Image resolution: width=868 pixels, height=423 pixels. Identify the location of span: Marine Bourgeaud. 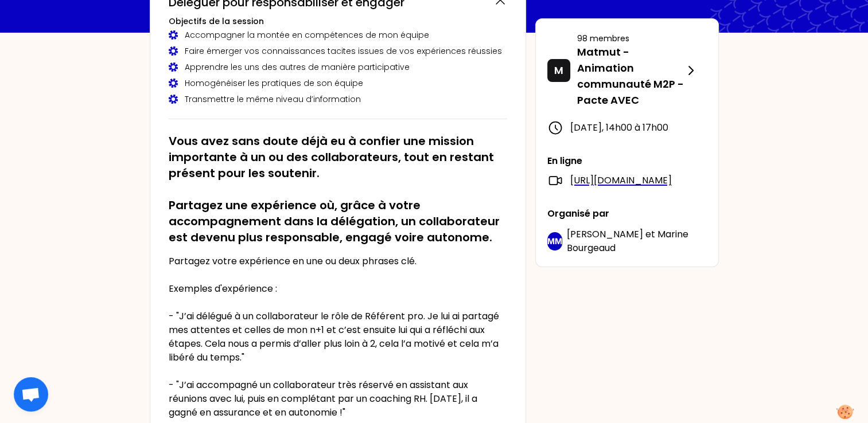
(627, 241).